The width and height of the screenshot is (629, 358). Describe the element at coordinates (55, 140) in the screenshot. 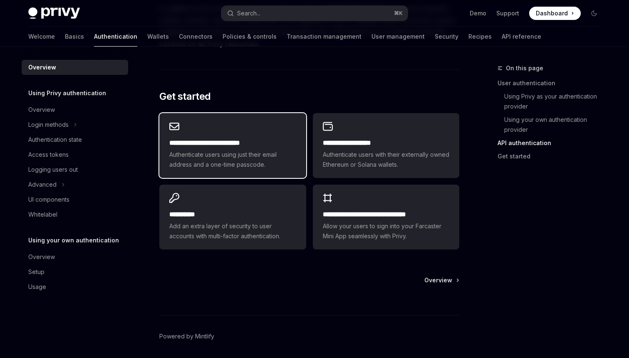

I see `div: Authentication state` at that location.